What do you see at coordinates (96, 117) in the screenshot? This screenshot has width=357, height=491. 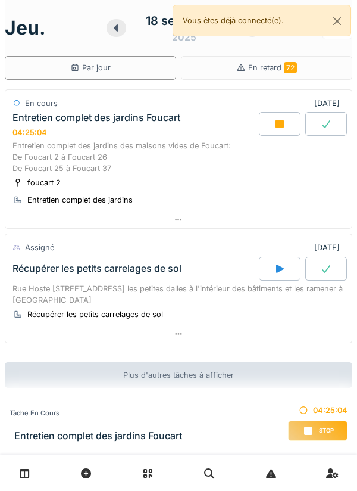 I see `div: Entretien complet des jardins Foucart` at bounding box center [96, 117].